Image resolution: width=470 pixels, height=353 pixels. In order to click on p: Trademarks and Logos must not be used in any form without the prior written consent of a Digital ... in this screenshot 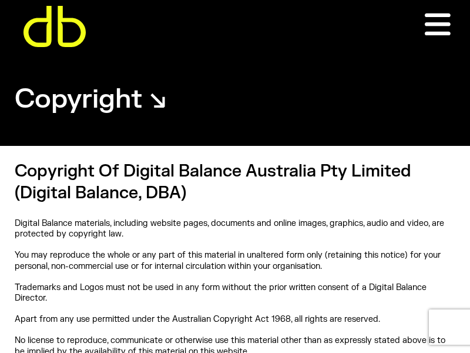, I will do `click(235, 293)`.